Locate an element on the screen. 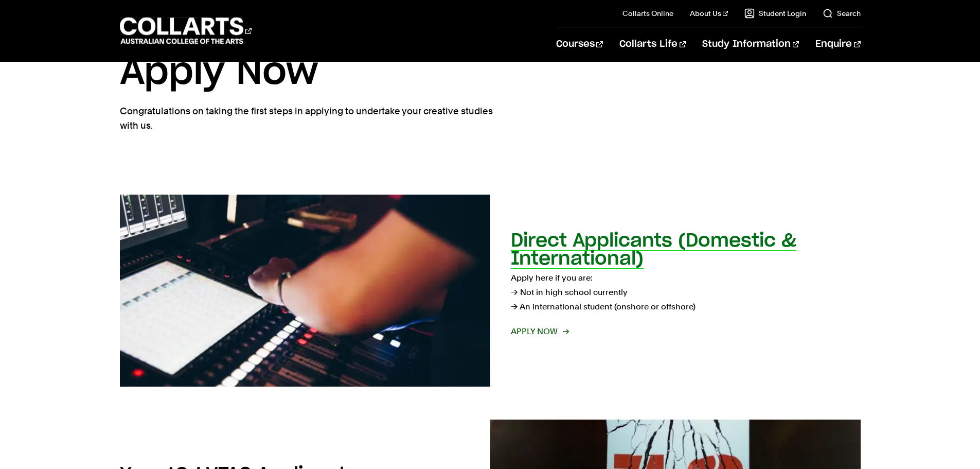  div: Go to homepage is located at coordinates (186, 30).